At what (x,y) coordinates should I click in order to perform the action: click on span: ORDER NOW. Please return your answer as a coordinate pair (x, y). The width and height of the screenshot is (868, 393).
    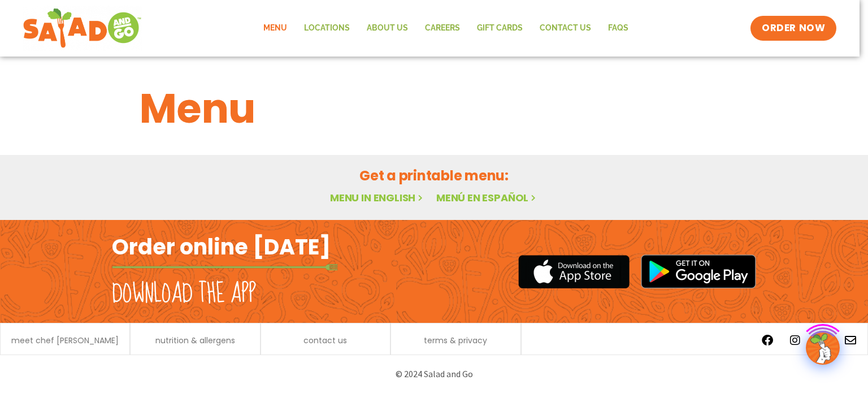
    Looking at the image, I should click on (793, 28).